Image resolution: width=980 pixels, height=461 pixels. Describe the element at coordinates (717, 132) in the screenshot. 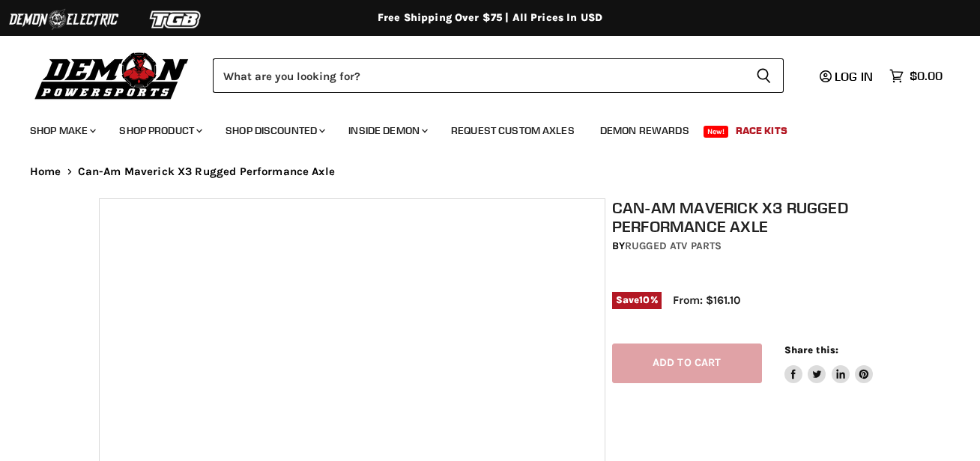

I see `span: New!` at that location.